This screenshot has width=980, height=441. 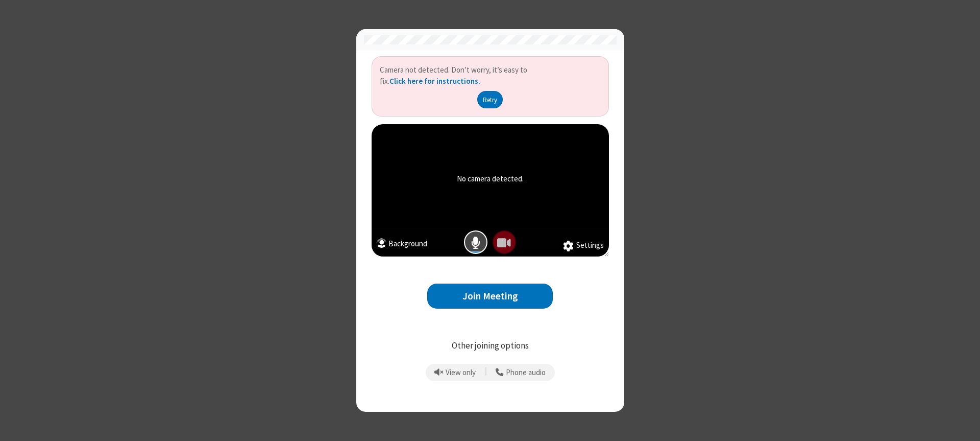 I want to click on button: Settings, so click(x=583, y=246).